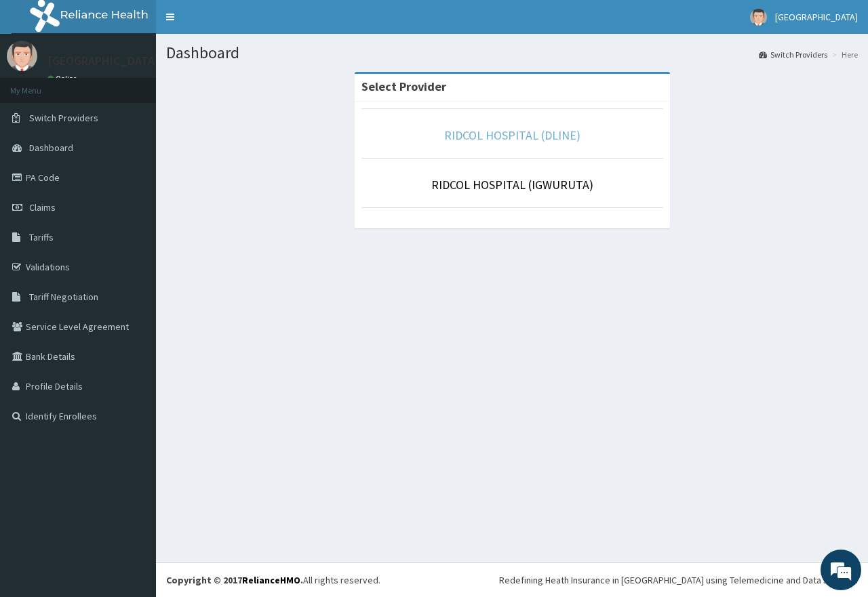 The image size is (868, 597). I want to click on span: Switch Providers, so click(64, 118).